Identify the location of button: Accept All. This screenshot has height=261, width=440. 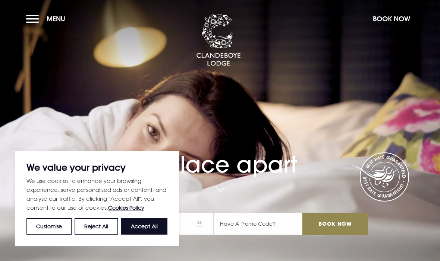
(144, 227).